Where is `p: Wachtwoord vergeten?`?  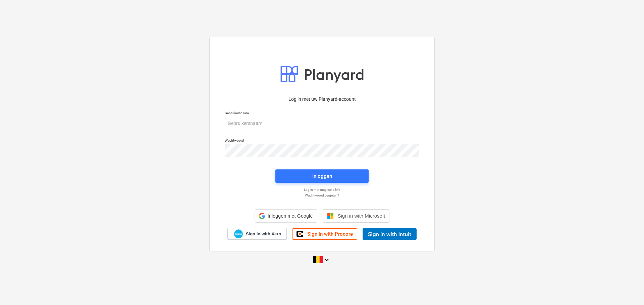
p: Wachtwoord vergeten? is located at coordinates (322, 196).